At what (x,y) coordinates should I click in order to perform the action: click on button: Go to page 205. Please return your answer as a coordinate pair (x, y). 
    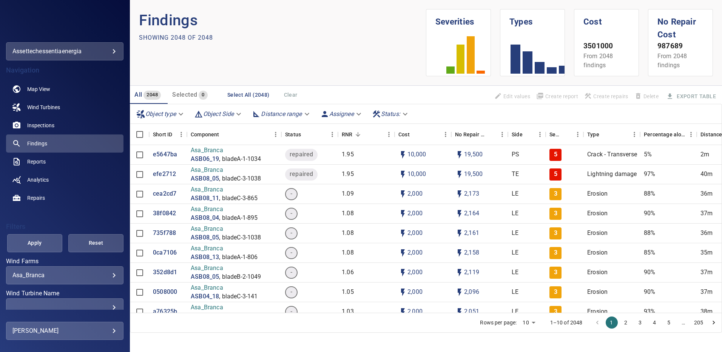
    Looking at the image, I should click on (699, 322).